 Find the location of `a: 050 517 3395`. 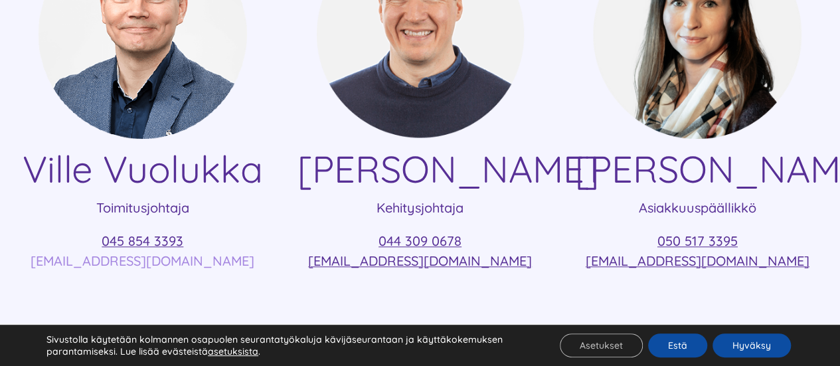

a: 050 517 3395 is located at coordinates (698, 241).